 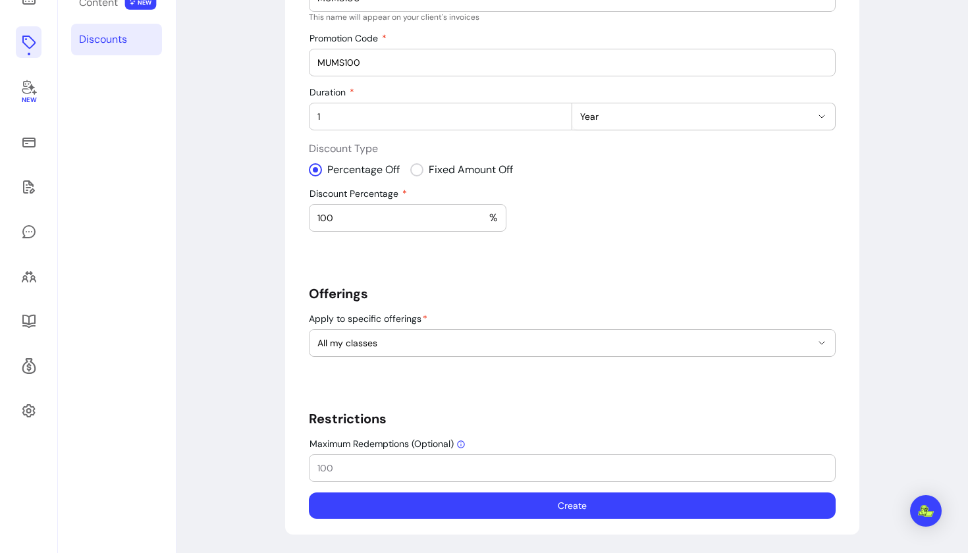 What do you see at coordinates (345, 38) in the screenshot?
I see `span: Promotion Code` at bounding box center [345, 38].